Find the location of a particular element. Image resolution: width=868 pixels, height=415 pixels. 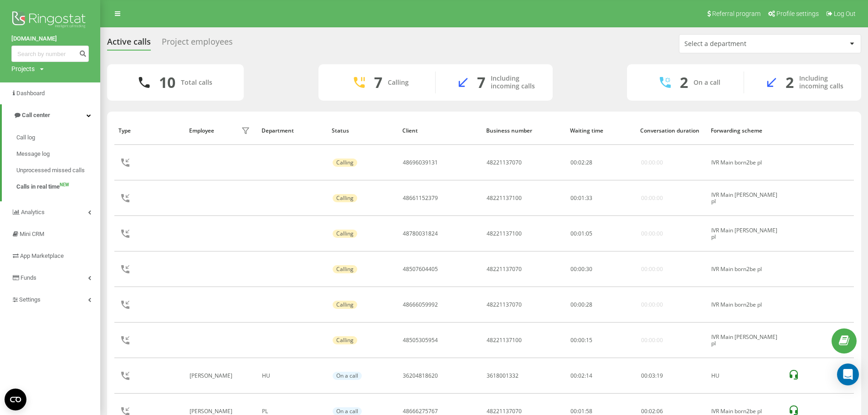

span: 15 is located at coordinates (589, 339).